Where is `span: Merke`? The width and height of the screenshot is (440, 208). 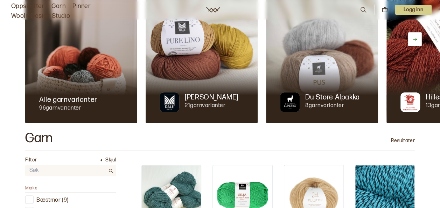 span: Merke is located at coordinates (31, 188).